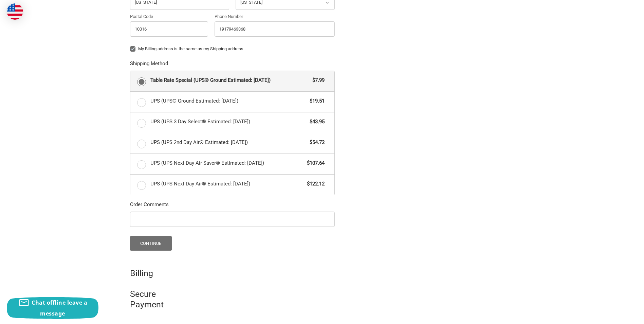 The image size is (644, 324). What do you see at coordinates (150, 273) in the screenshot?
I see `h2: Billing` at bounding box center [150, 273].